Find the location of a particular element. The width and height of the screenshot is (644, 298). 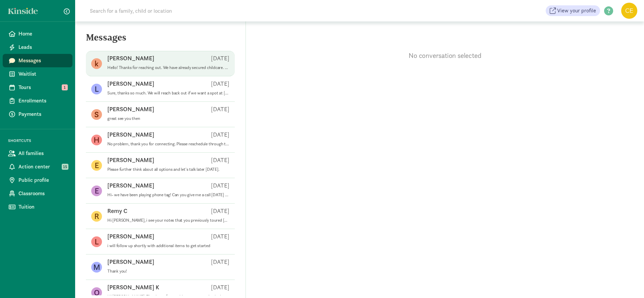

span: Waitlist is located at coordinates (42, 74).